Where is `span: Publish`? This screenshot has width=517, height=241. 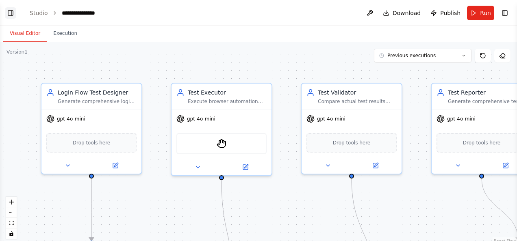 span: Publish is located at coordinates (450, 13).